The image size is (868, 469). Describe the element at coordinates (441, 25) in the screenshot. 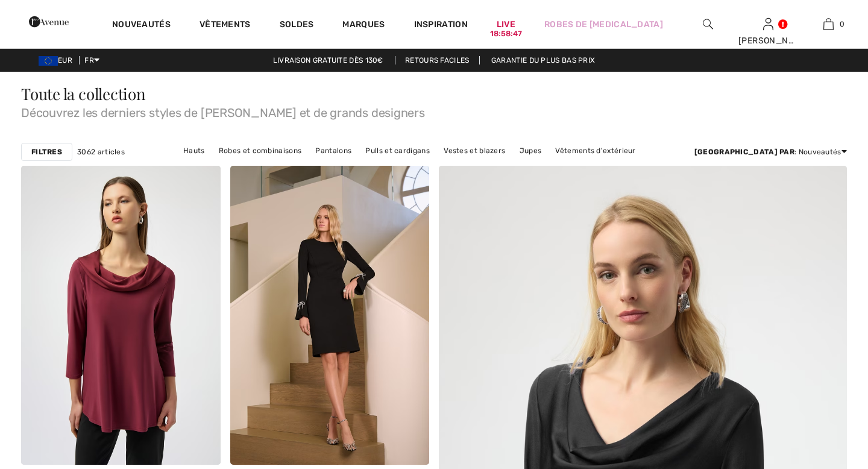

I see `span: Inspiration` at that location.